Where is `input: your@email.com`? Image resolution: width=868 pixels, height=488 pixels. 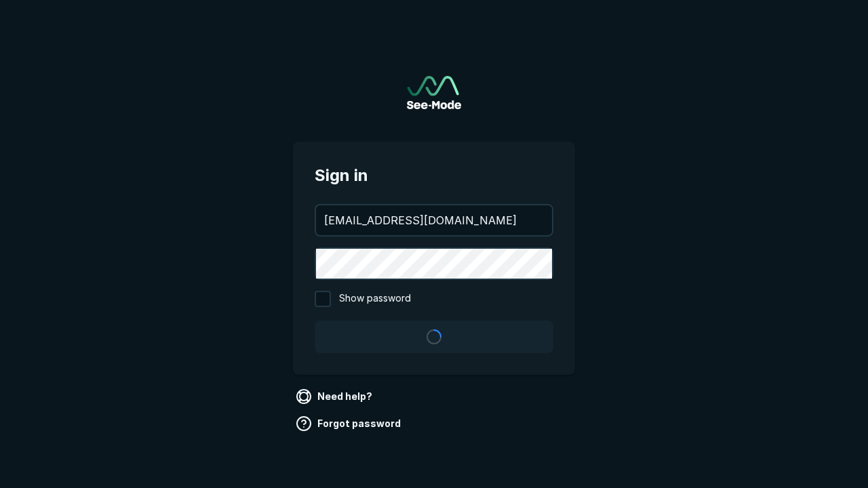
input: your@email.com is located at coordinates (434, 220).